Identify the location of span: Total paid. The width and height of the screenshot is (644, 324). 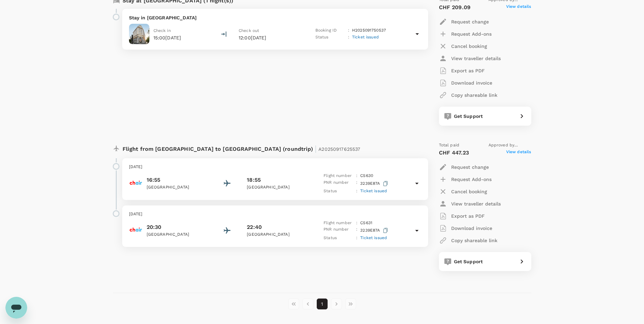
(449, 145).